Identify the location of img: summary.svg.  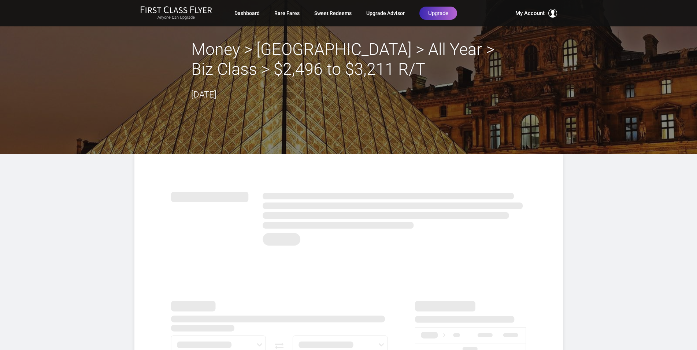
(349, 216).